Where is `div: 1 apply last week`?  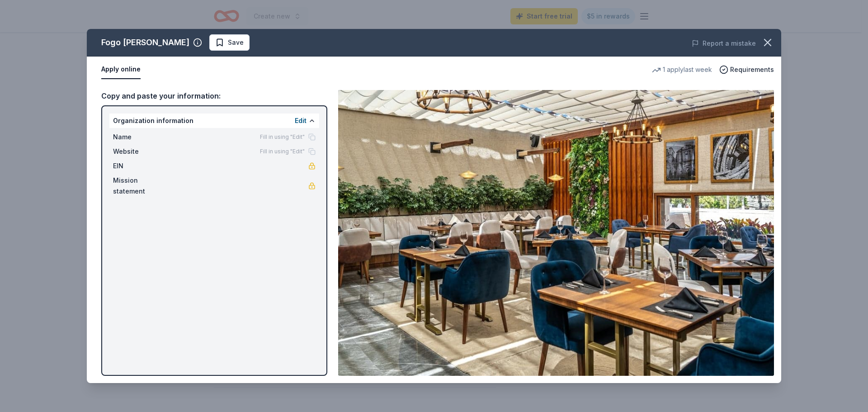 div: 1 apply last week is located at coordinates (682, 70).